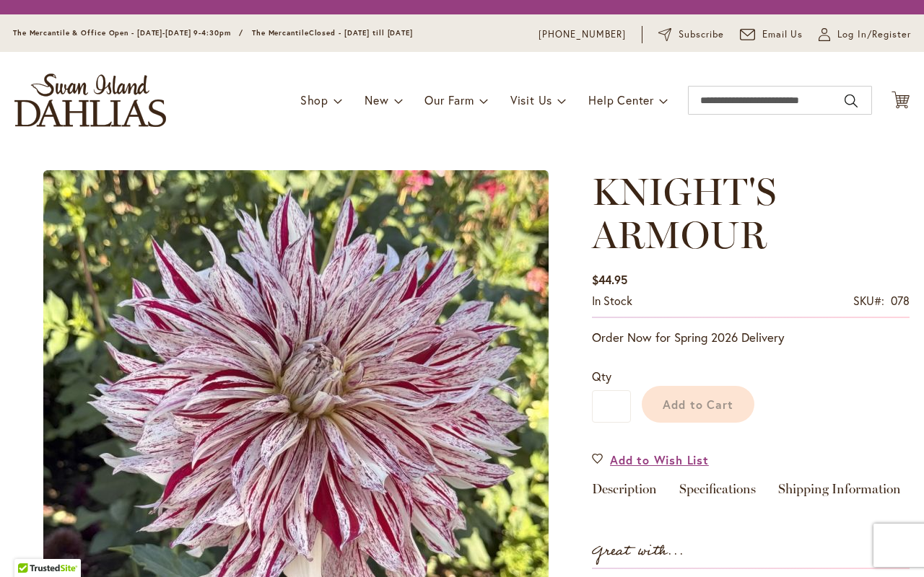 The image size is (924, 577). Describe the element at coordinates (601, 376) in the screenshot. I see `span: Qty` at that location.